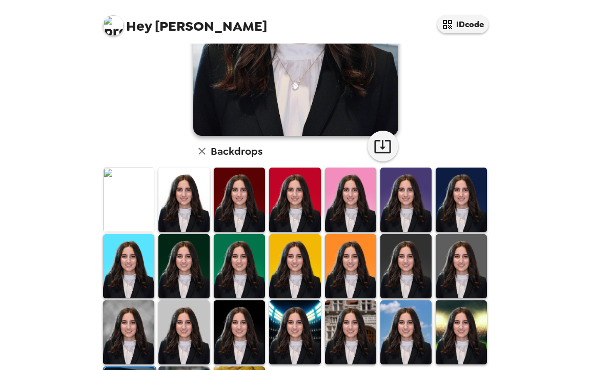 Image resolution: width=591 pixels, height=370 pixels. What do you see at coordinates (129, 199) in the screenshot?
I see `img: Original` at bounding box center [129, 199].